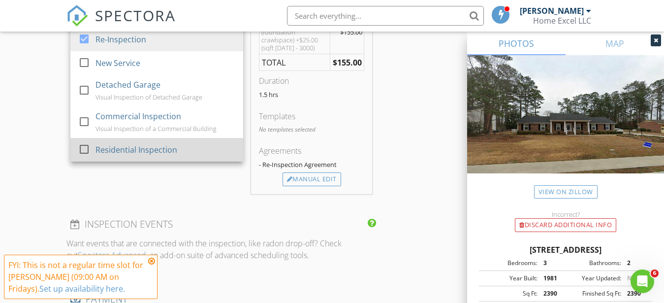  What do you see at coordinates (221, 224) in the screenshot?
I see `h4: INSPECTION EVENTS` at bounding box center [221, 224].